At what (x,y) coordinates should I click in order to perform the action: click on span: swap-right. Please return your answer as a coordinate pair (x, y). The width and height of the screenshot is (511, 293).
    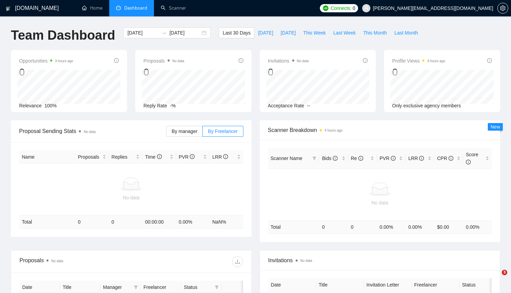
    Looking at the image, I should click on (164, 33).